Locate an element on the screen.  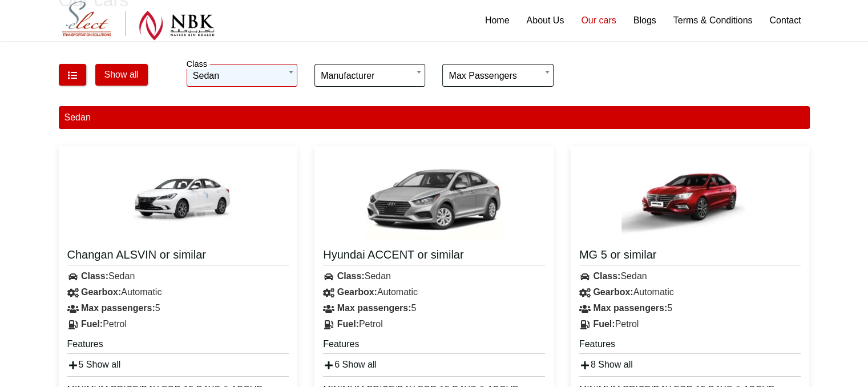
h4: MG 5 or similar is located at coordinates (689, 256).